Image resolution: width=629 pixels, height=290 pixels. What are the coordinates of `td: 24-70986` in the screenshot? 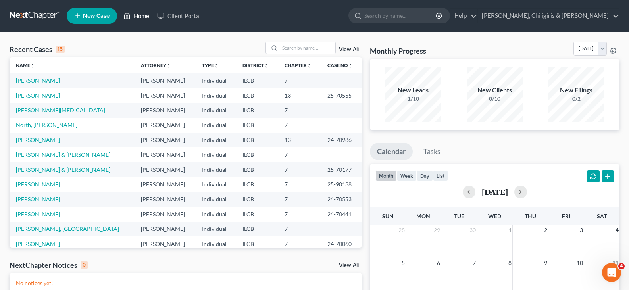 It's located at (342, 140).